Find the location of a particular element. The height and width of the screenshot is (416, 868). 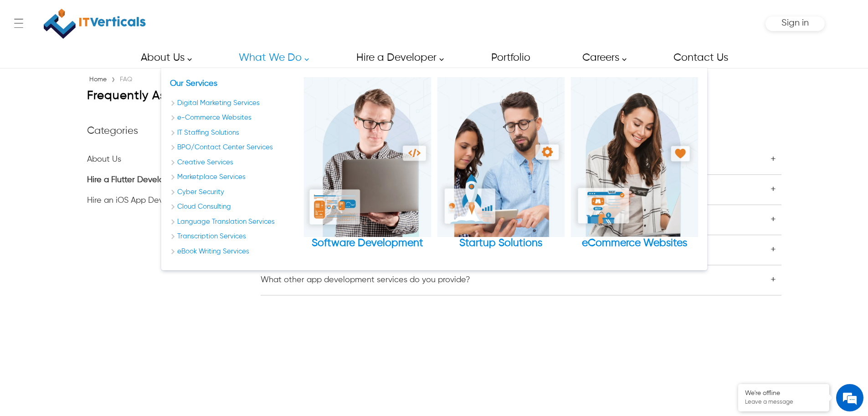

a: Our Services is located at coordinates (193, 83).